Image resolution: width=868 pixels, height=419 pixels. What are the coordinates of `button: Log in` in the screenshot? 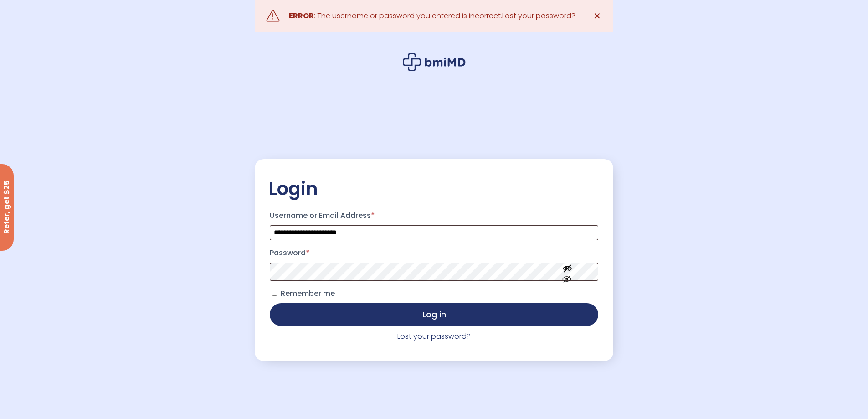 It's located at (434, 315).